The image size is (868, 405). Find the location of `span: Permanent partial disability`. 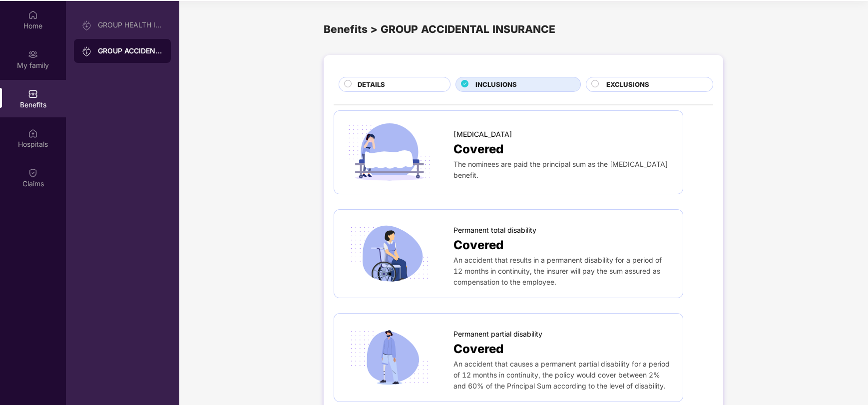

span: Permanent partial disability is located at coordinates (498, 334).